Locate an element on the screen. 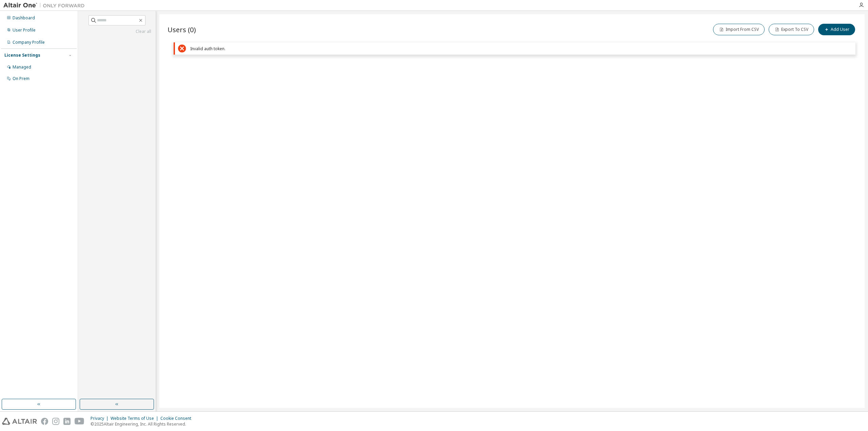  img: facebook.svg is located at coordinates (45, 421).